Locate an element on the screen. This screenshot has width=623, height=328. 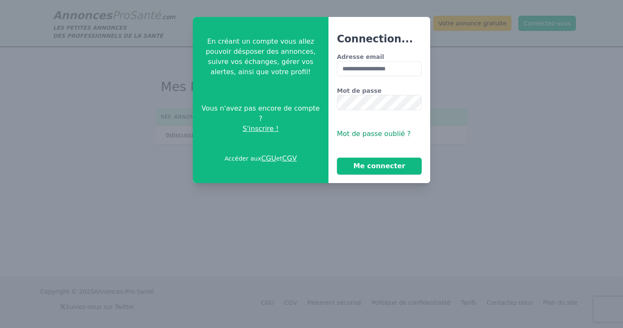
span: Mot de passe oublié ? is located at coordinates (374, 133).